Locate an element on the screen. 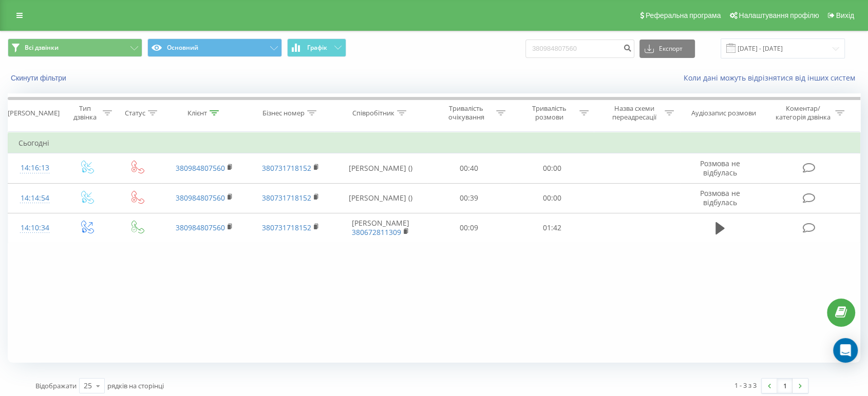 The width and height of the screenshot is (868, 396). div: 1 - 3 з 3 is located at coordinates (745, 386).